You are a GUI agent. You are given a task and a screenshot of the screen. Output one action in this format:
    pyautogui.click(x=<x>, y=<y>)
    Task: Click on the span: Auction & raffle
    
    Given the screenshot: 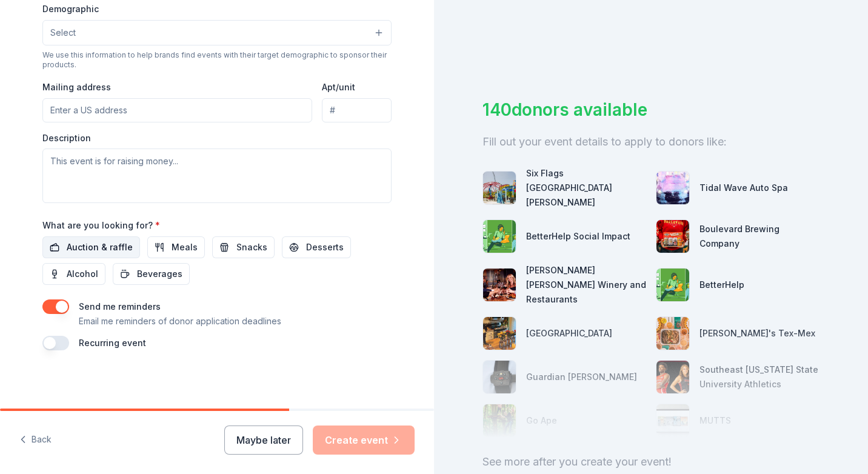 What is the action you would take?
    pyautogui.click(x=100, y=247)
    